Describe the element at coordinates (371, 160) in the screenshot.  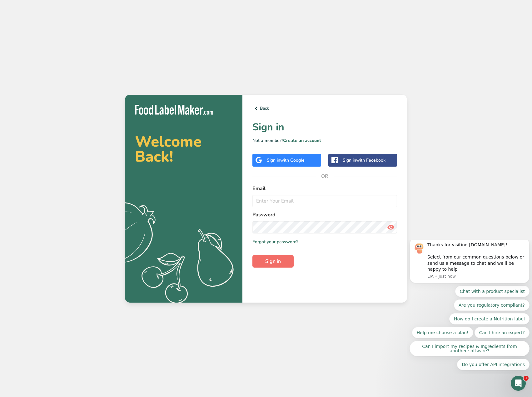
I see `span: with Facebook` at that location.